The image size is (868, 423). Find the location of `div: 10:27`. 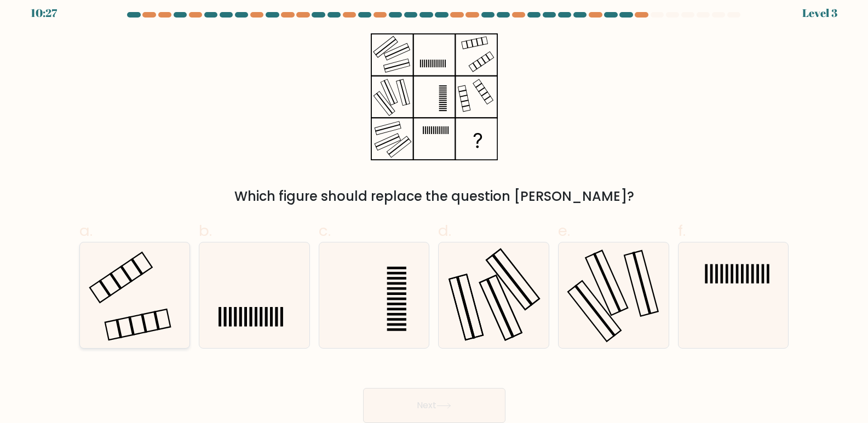

div: 10:27 is located at coordinates (44, 13).